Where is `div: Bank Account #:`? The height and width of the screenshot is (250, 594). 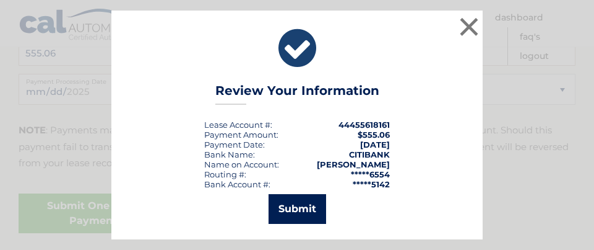
div: Bank Account #: is located at coordinates (237, 184).